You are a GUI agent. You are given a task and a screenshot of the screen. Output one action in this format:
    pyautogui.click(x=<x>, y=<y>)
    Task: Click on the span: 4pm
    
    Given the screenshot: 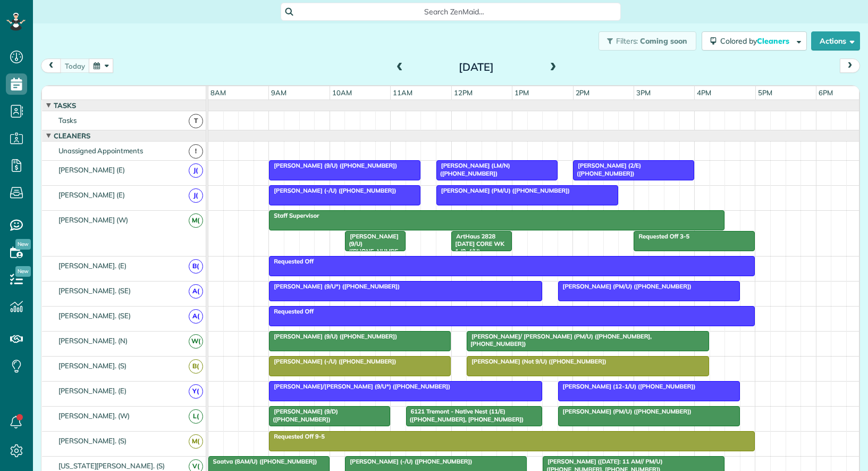 What is the action you would take?
    pyautogui.click(x=704, y=93)
    